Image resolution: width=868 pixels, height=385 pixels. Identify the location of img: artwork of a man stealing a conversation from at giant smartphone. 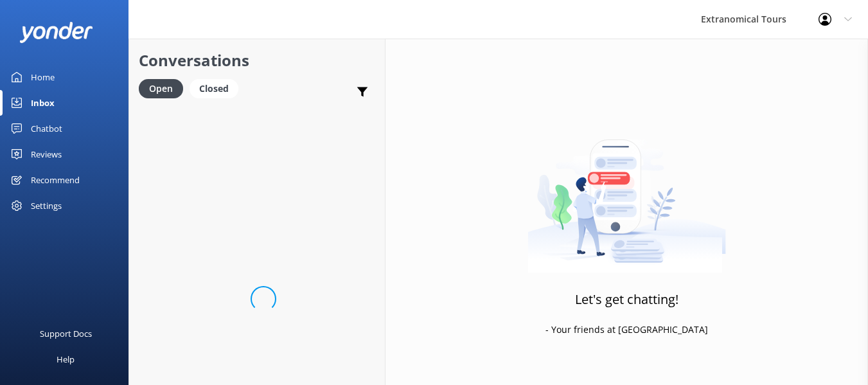
(627, 193).